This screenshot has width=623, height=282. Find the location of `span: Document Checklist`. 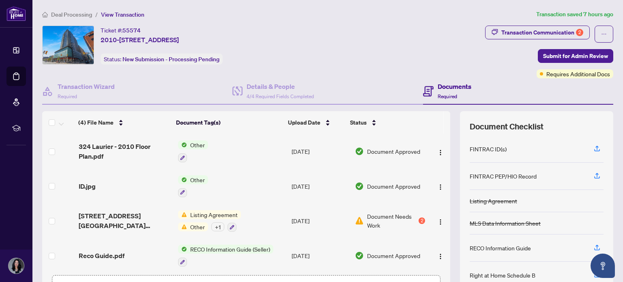

span: Document Checklist is located at coordinates (506, 126).